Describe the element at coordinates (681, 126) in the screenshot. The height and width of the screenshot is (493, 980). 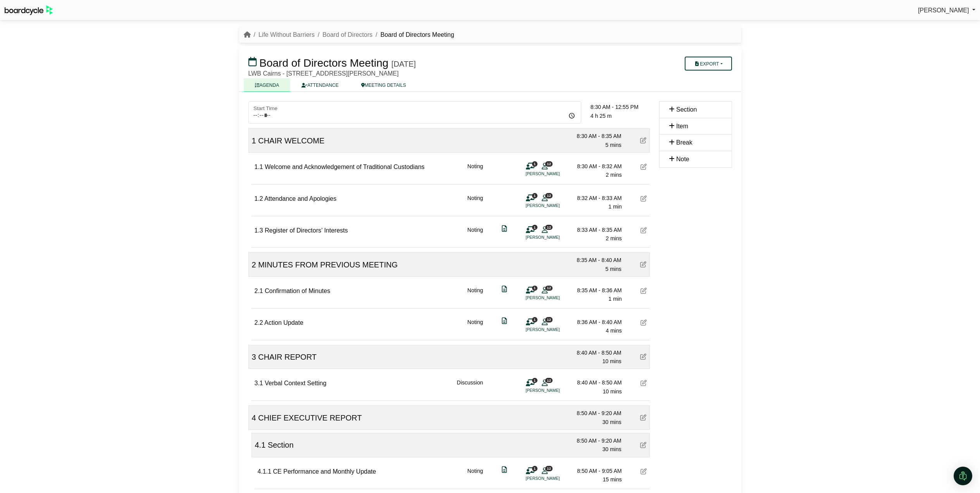
I see `span: Item` at that location.